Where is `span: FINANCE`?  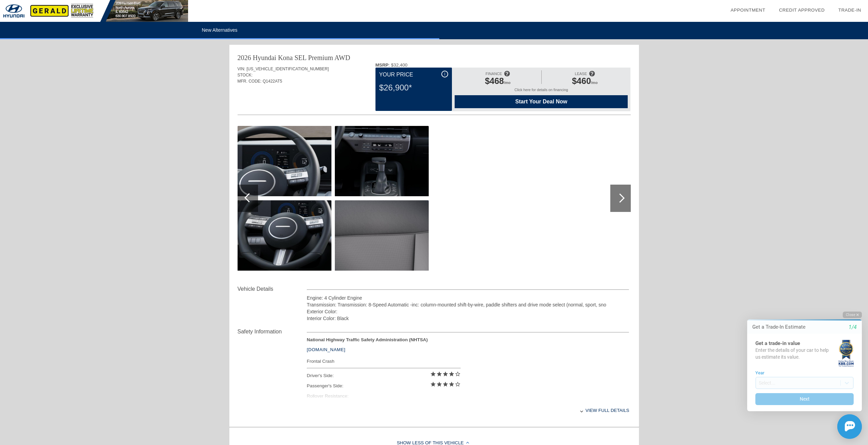 span: FINANCE is located at coordinates (494, 73).